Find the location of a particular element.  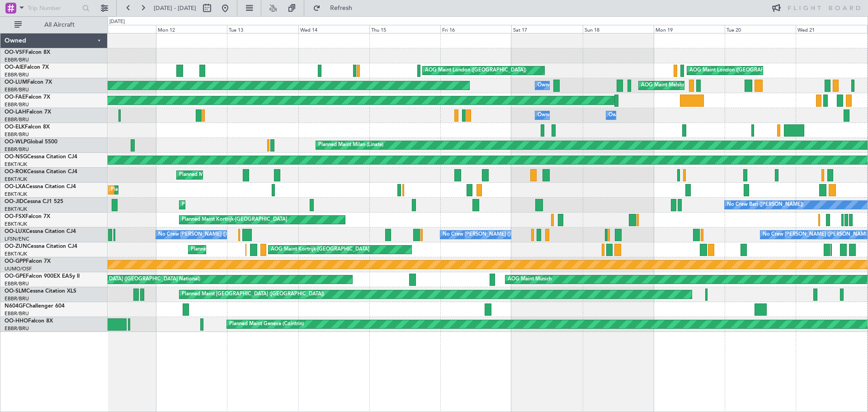

a: OO-ZUNCessna Citation CJ4 is located at coordinates (41, 247).